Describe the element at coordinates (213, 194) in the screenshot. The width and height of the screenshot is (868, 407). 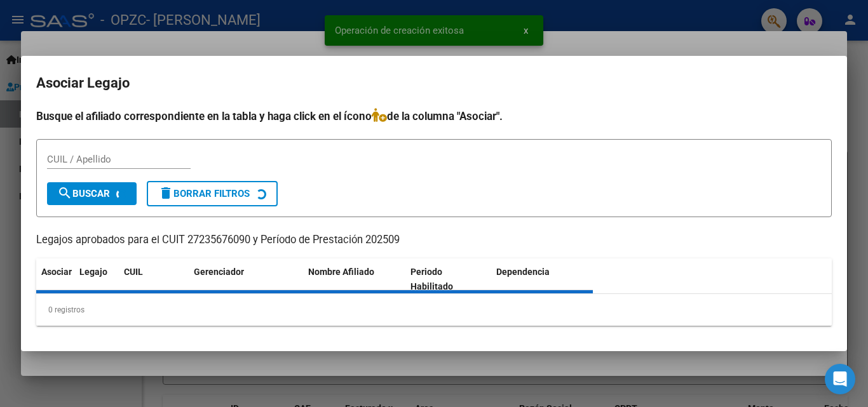
I see `button: Borrar Filtros` at that location.